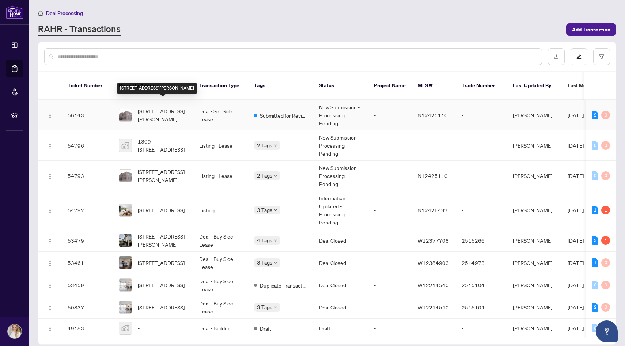 The width and height of the screenshot is (625, 346). Describe the element at coordinates (64, 13) in the screenshot. I see `span: Deal Processing` at that location.